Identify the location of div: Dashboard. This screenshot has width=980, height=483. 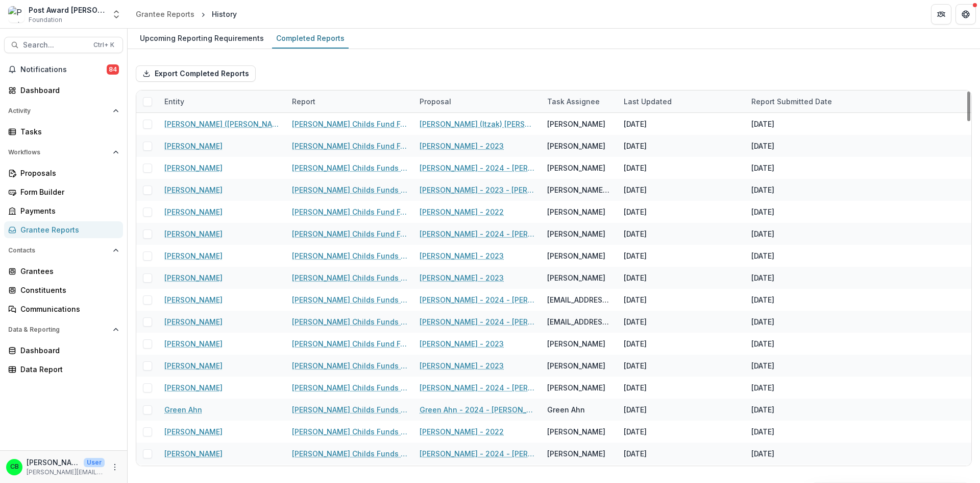
(68, 90).